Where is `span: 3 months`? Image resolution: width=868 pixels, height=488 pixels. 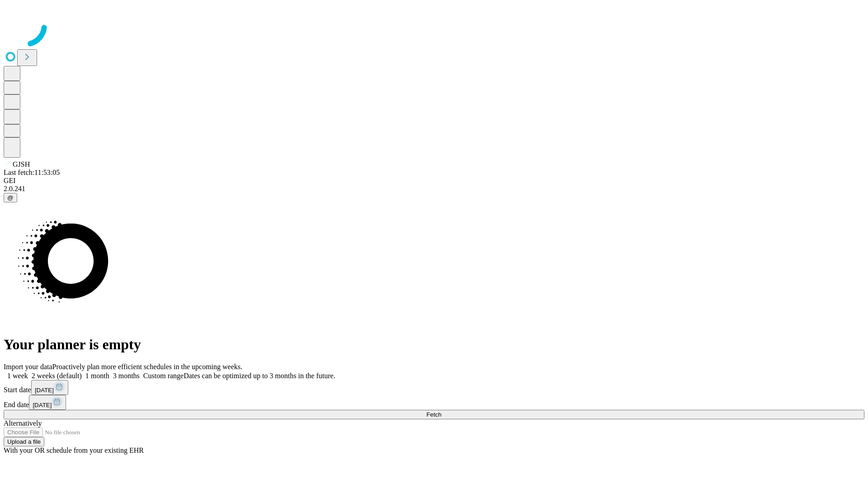
span: 3 months is located at coordinates (126, 376).